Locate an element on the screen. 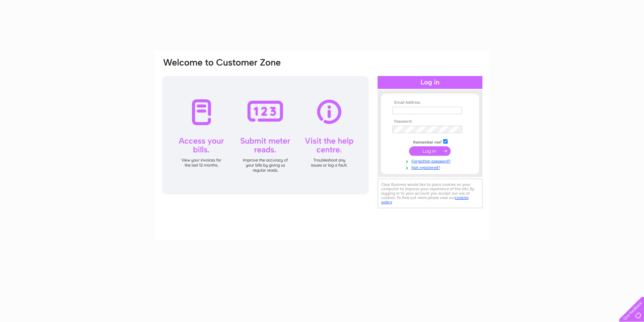  a: Not registered? is located at coordinates (431, 167).